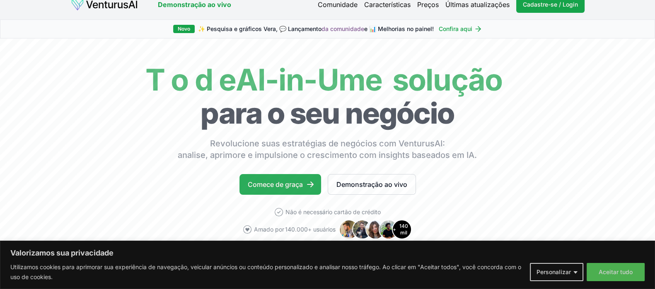 This screenshot has width=655, height=289. I want to click on img: Avatar 3, so click(375, 230).